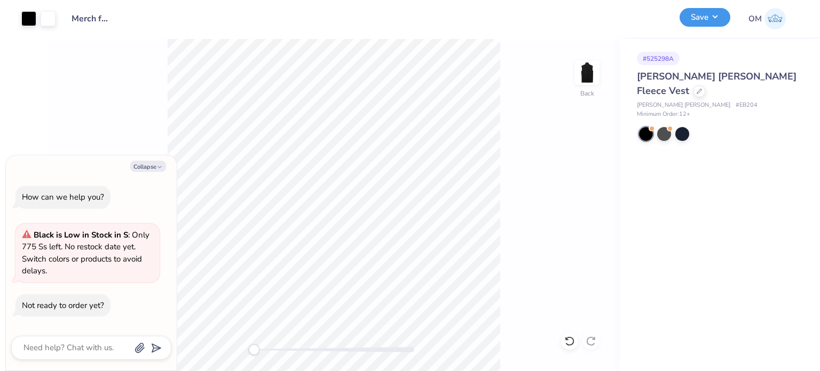 This screenshot has height=371, width=820. I want to click on div: Back, so click(587, 93).